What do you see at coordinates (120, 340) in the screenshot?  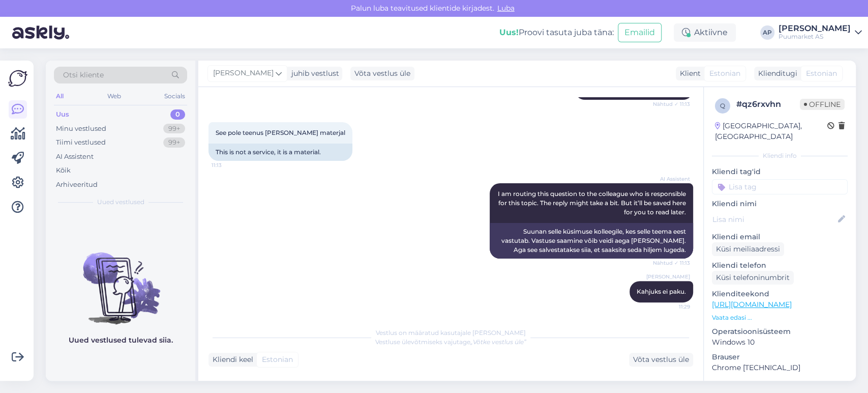 I see `p: Uued vestlused tulevad siia.` at bounding box center [120, 340].